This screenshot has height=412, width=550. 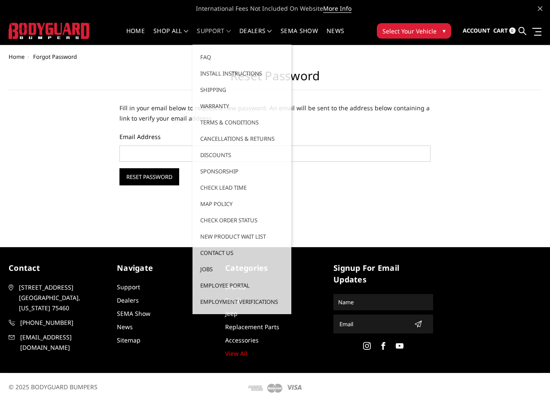 What do you see at coordinates (504, 31) in the screenshot?
I see `a: Cart 0` at bounding box center [504, 31].